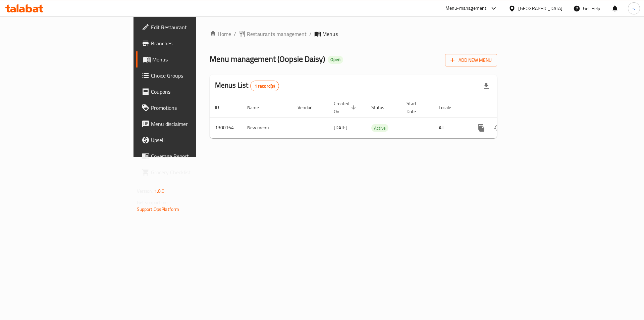 The image size is (644, 320). Describe the element at coordinates (486, 86) in the screenshot. I see `div: Export file` at that location.